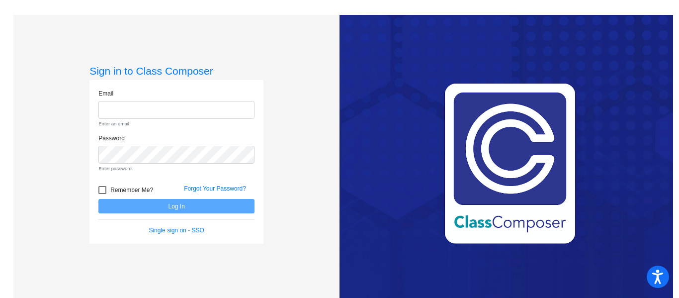  Describe the element at coordinates (176, 168) in the screenshot. I see `small: Enter password.` at that location.